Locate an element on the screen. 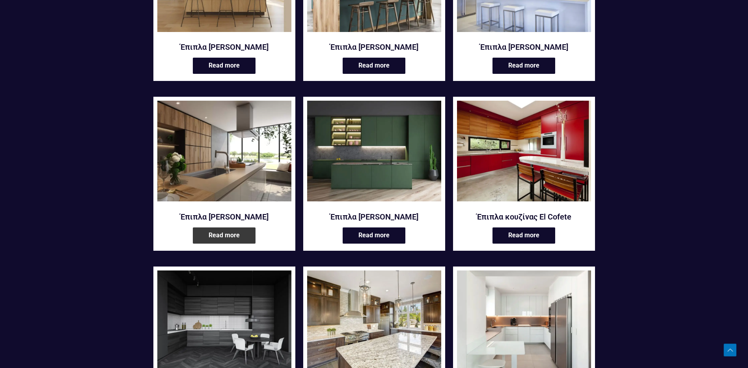  img: Έπιπλα κουζίνας Celebes is located at coordinates (225, 151).